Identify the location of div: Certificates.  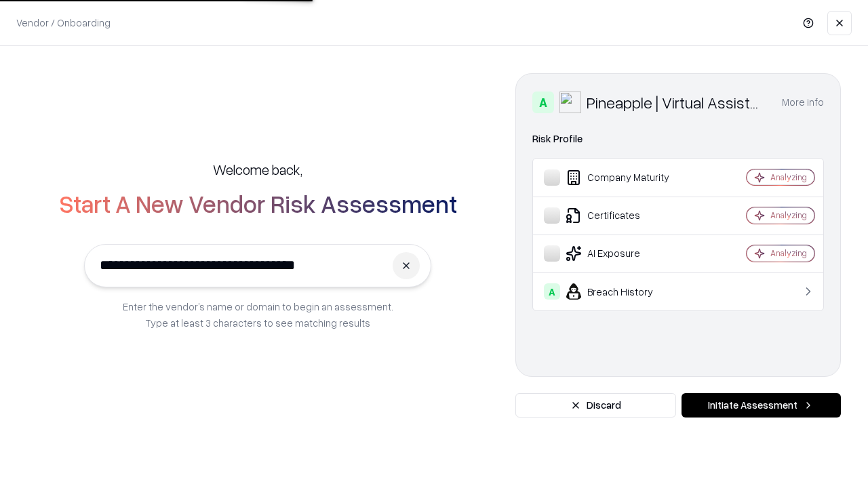
(624, 215).